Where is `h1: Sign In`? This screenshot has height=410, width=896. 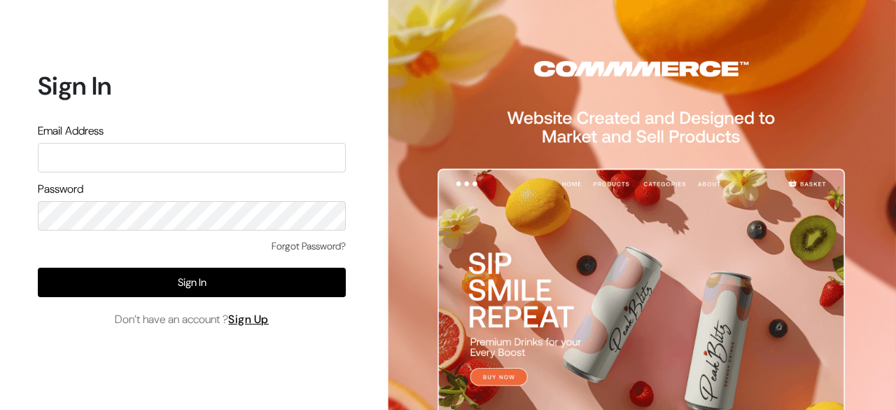 h1: Sign In is located at coordinates (192, 85).